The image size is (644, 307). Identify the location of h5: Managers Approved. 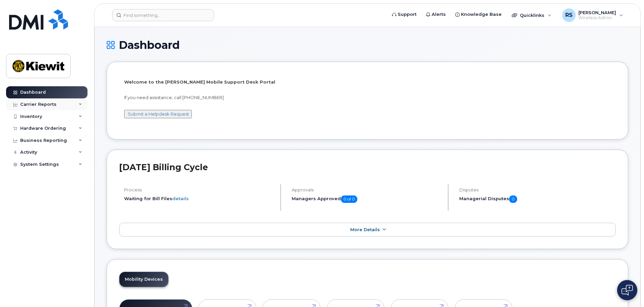
(367, 199).